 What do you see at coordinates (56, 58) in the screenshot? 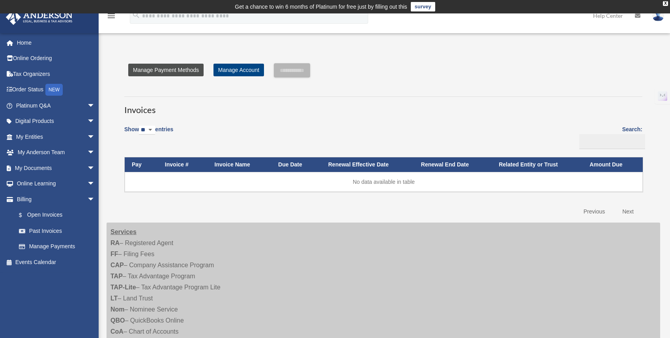
I see `a: Online Ordering` at bounding box center [56, 58].